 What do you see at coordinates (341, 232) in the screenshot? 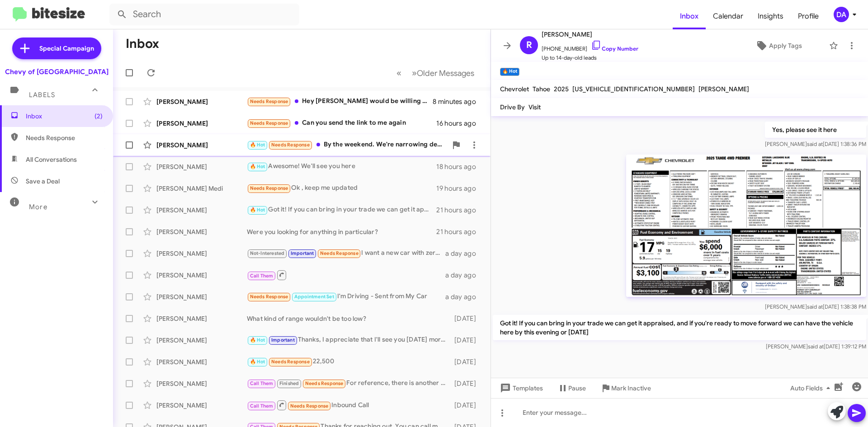
I see `div: Were you looking for anything in particular?` at bounding box center [341, 232].